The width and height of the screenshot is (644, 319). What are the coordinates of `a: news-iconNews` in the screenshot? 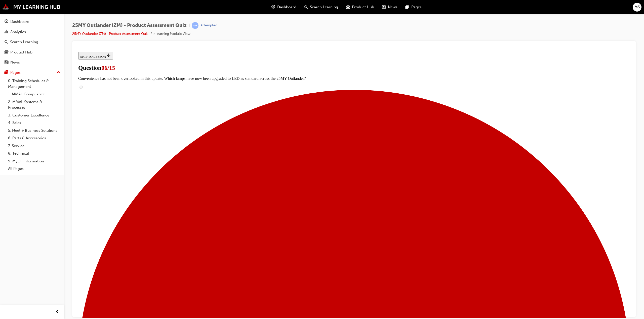 It's located at (390, 7).